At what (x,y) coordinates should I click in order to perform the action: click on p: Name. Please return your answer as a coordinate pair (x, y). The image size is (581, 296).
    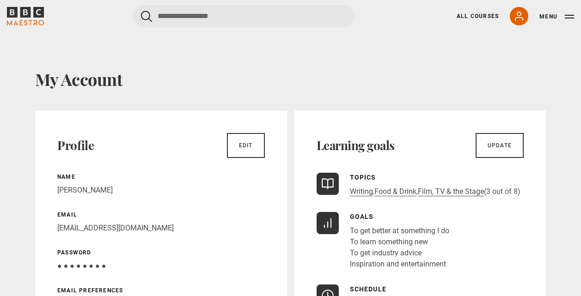
    Looking at the image, I should click on (161, 177).